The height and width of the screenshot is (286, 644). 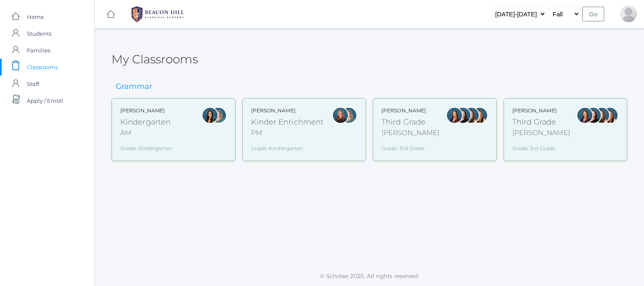 I want to click on p: © Scholae 2025. All rights reserved., so click(x=370, y=276).